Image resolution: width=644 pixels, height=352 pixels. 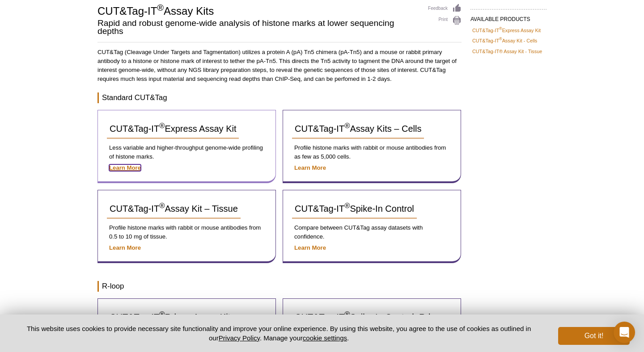 What do you see at coordinates (594, 336) in the screenshot?
I see `button: Got it!` at bounding box center [594, 336].